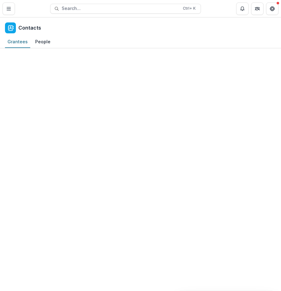 The height and width of the screenshot is (291, 281). I want to click on button: Search..., so click(125, 9).